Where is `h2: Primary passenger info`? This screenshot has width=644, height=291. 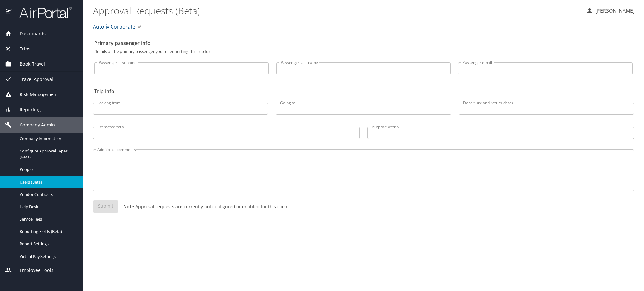 h2: Primary passenger info is located at coordinates (364, 43).